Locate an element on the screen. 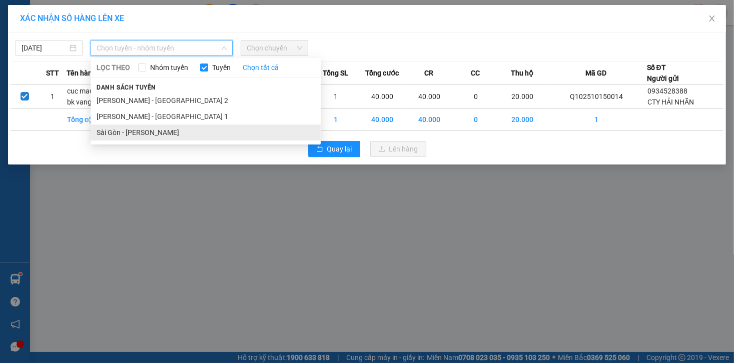  span: XÁC NHẬN SỐ HÀNG LÊN XE is located at coordinates (72, 18).